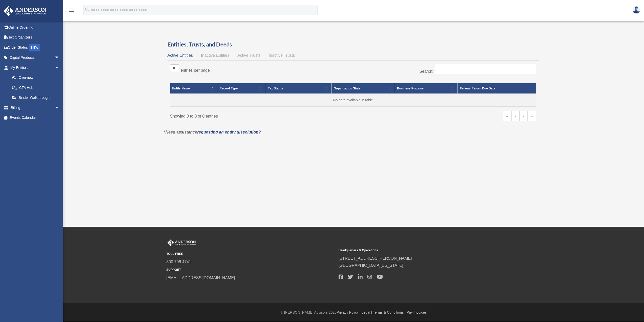  I want to click on a: Events Calendar, so click(35, 118).